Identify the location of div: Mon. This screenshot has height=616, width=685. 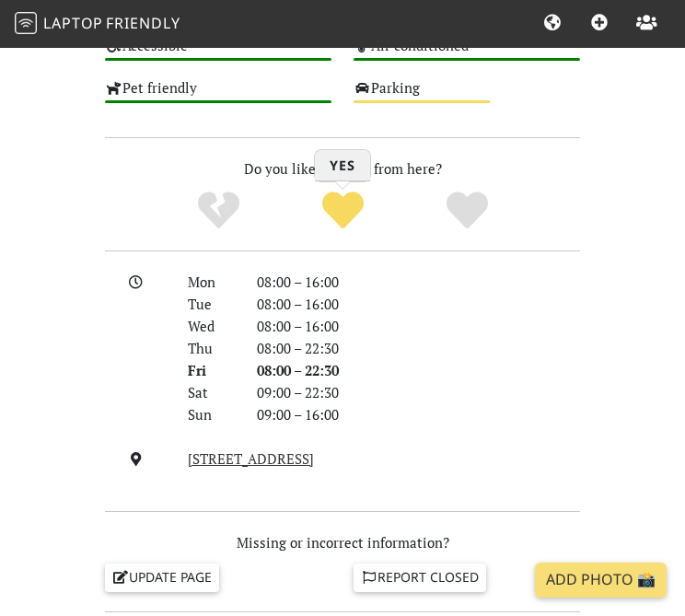
(211, 282).